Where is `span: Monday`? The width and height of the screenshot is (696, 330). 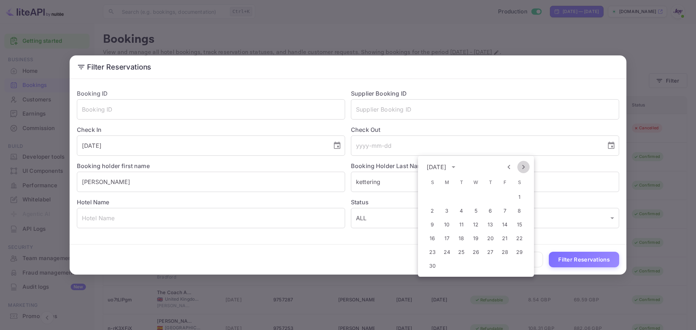
span: Monday is located at coordinates (447, 183).